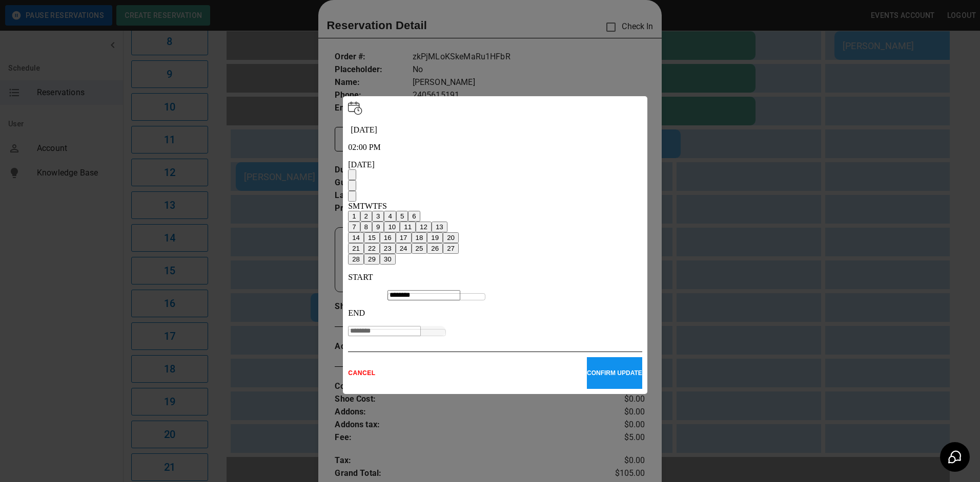  Describe the element at coordinates (355, 108) in the screenshot. I see `img: Vector` at that location.